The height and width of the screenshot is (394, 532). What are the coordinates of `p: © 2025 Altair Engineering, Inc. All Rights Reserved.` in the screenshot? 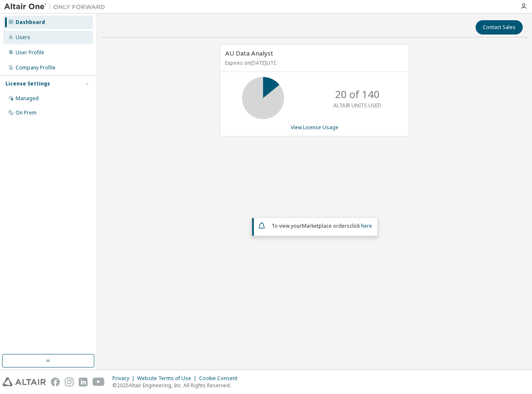 It's located at (177, 385).